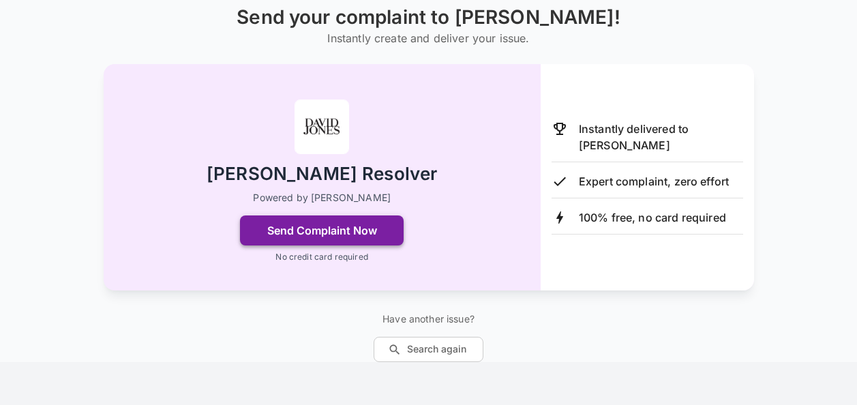 This screenshot has width=857, height=405. Describe the element at coordinates (654, 181) in the screenshot. I see `p: Expert complaint, zero effort` at that location.